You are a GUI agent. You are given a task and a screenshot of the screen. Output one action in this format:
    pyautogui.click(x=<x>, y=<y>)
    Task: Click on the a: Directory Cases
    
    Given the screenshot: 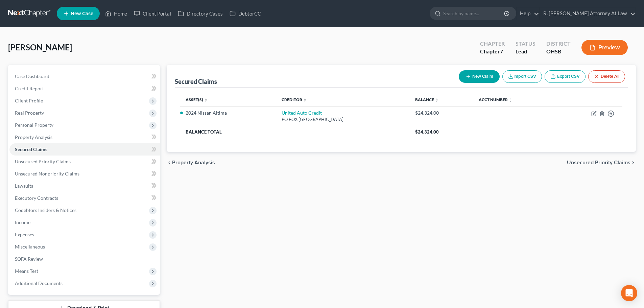 What is the action you would take?
    pyautogui.click(x=200, y=13)
    